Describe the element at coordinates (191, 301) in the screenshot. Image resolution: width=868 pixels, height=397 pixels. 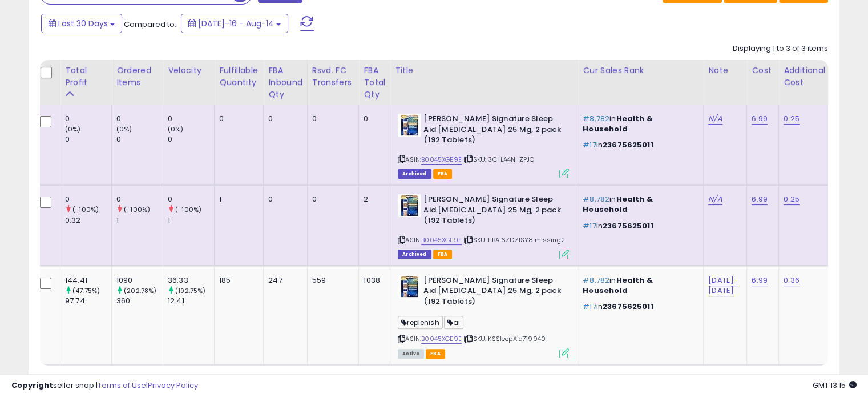
I see `div: 12.41` at that location.